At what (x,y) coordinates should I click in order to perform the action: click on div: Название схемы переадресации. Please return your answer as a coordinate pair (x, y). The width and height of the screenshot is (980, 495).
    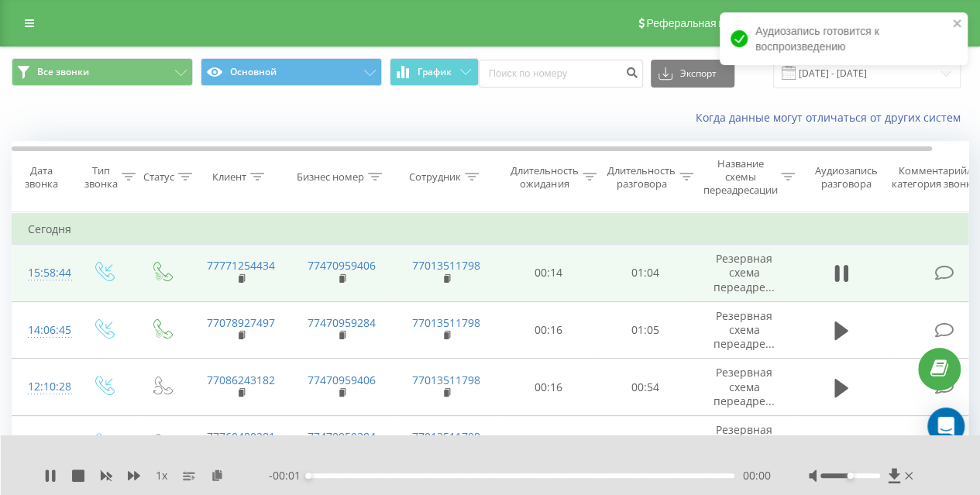
    Looking at the image, I should click on (740, 176).